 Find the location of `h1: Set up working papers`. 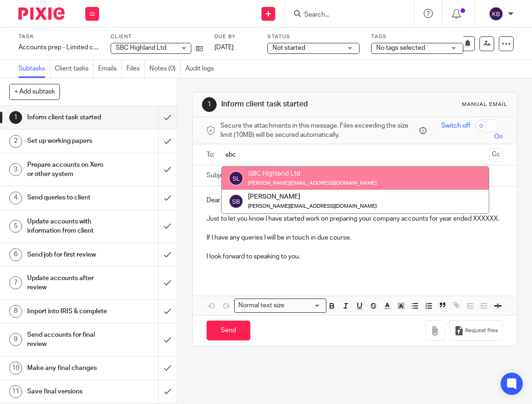

h1: Set up working papers is located at coordinates (68, 141).